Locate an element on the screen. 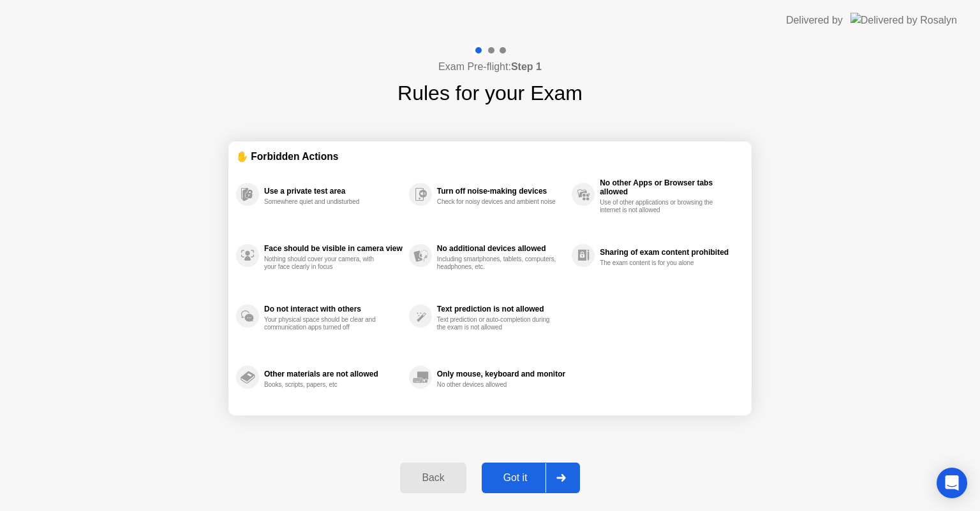  div: No other devices allowed is located at coordinates (497, 385).